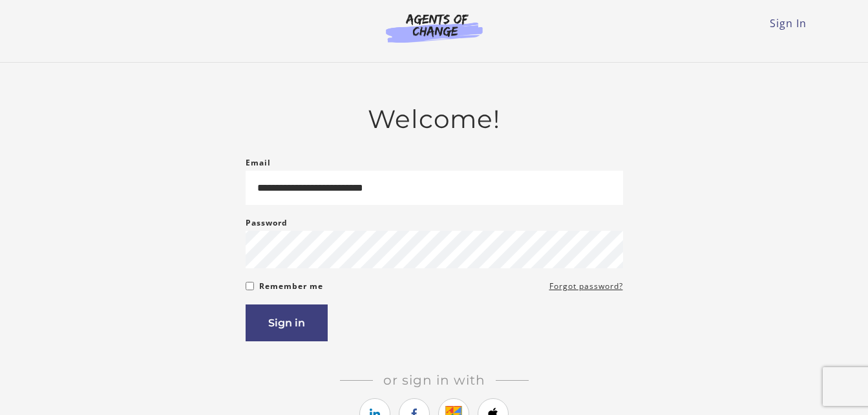 The width and height of the screenshot is (868, 415). I want to click on a: Sign In, so click(787, 24).